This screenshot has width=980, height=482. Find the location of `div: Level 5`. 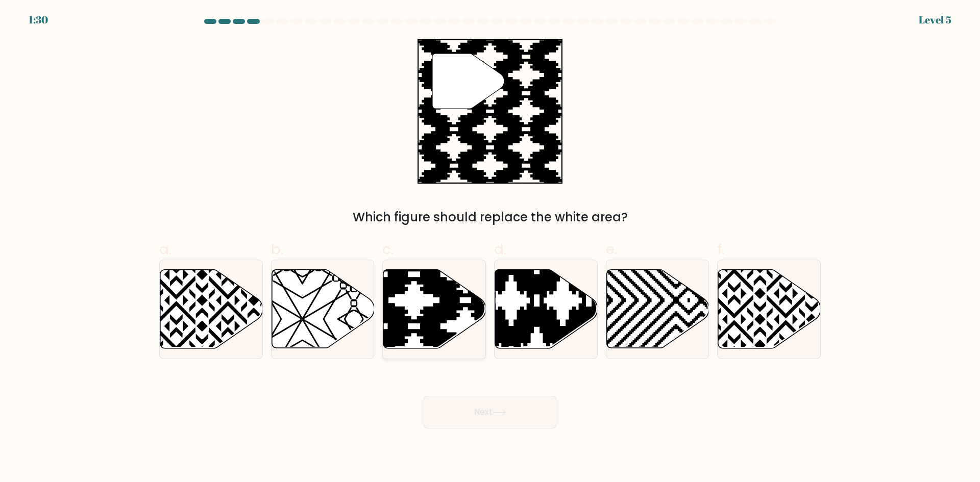

div: Level 5 is located at coordinates (935, 20).